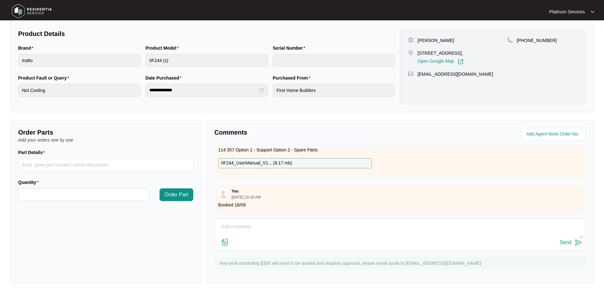 This screenshot has height=294, width=604. What do you see at coordinates (554, 134) in the screenshot?
I see `input: Add Agent Work Order No.` at bounding box center [554, 134].